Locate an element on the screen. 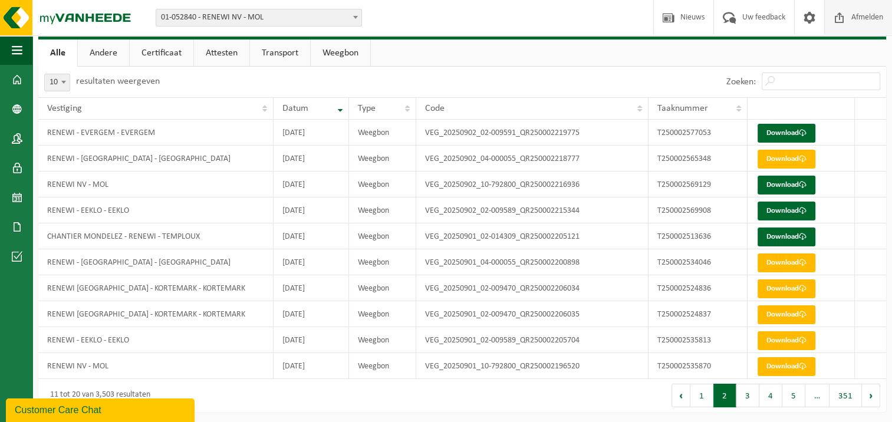  td: VEG_20250901_04-000055_QR250002200898 is located at coordinates (532, 262).